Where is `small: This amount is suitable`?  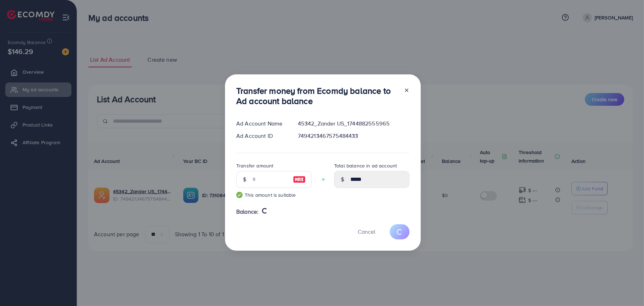 small: This amount is suitable is located at coordinates (274, 195).